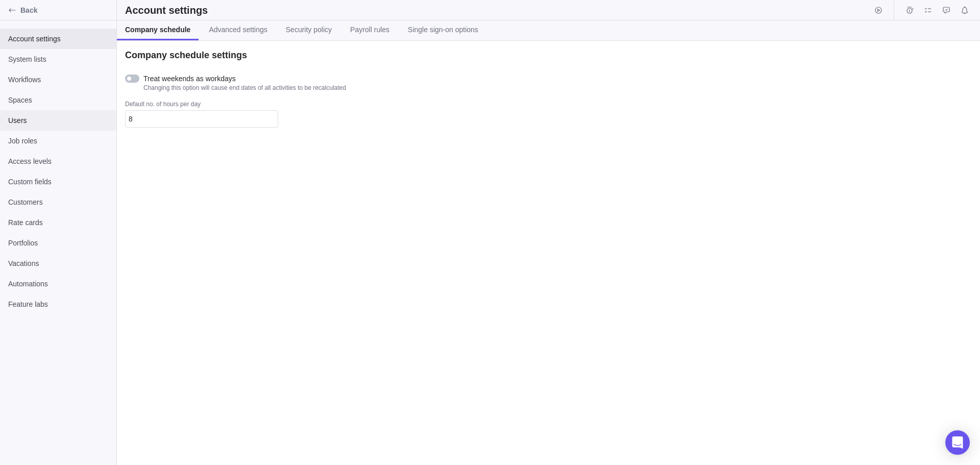 The width and height of the screenshot is (980, 465). Describe the element at coordinates (909, 12) in the screenshot. I see `a: Time logs` at that location.